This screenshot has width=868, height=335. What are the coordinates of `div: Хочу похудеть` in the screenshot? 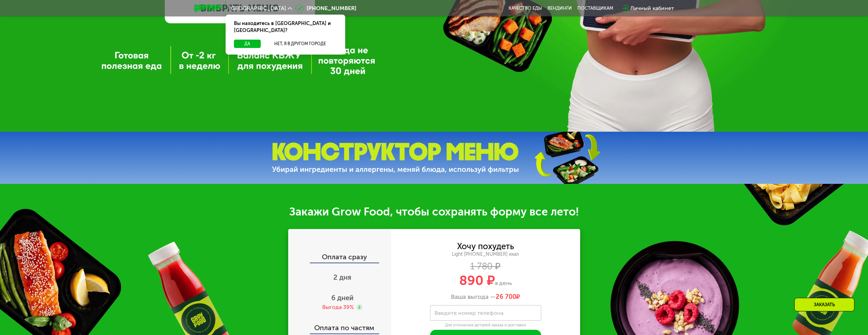 It's located at (485, 247).